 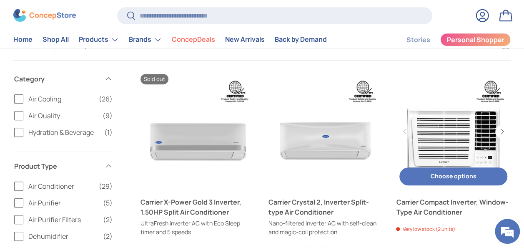 What do you see at coordinates (64, 132) in the screenshot?
I see `span: Hydration & Beverage` at bounding box center [64, 132].